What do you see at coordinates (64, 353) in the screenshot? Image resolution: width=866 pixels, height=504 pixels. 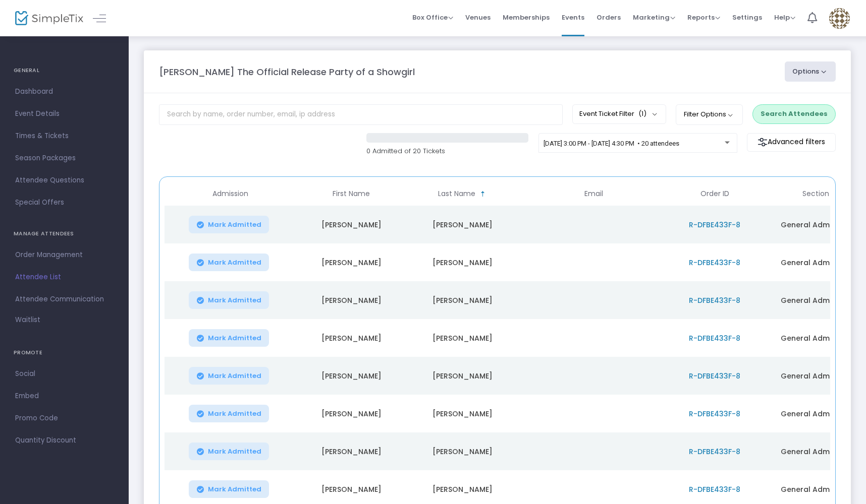 I see `h4: PROMOTE` at bounding box center [64, 353].